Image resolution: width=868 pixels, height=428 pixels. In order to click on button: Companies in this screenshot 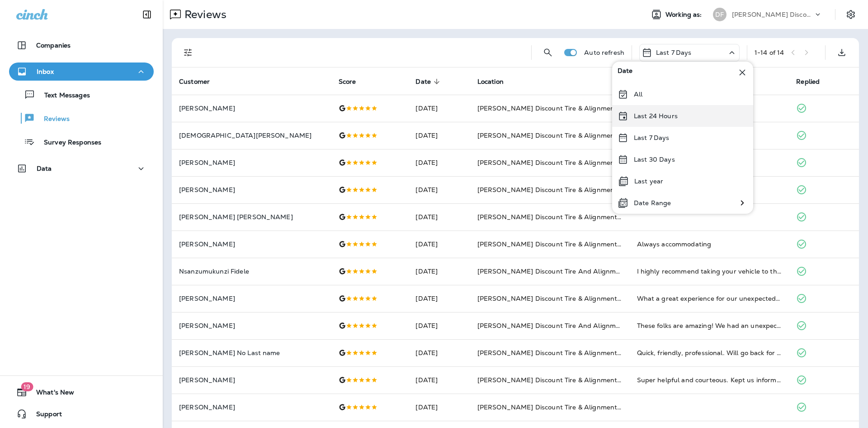, I will do `click(82, 45)`.